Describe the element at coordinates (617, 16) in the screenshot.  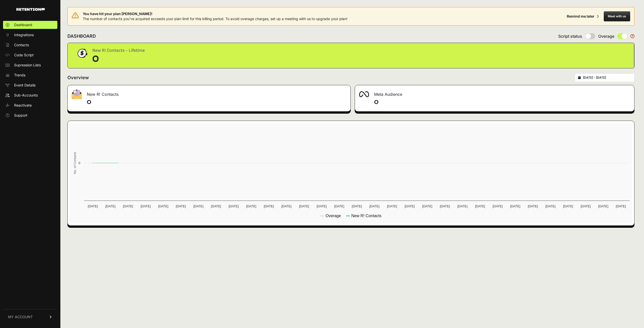
I see `button: Meet with us` at that location.